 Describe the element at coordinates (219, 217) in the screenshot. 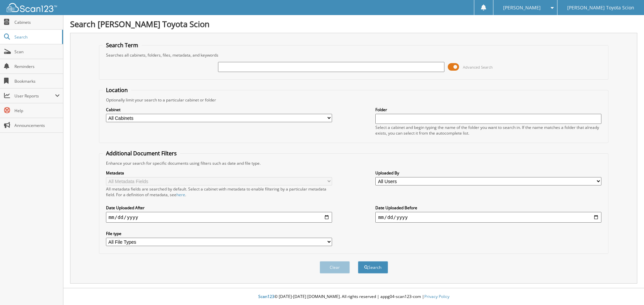

I see `input: start` at that location.